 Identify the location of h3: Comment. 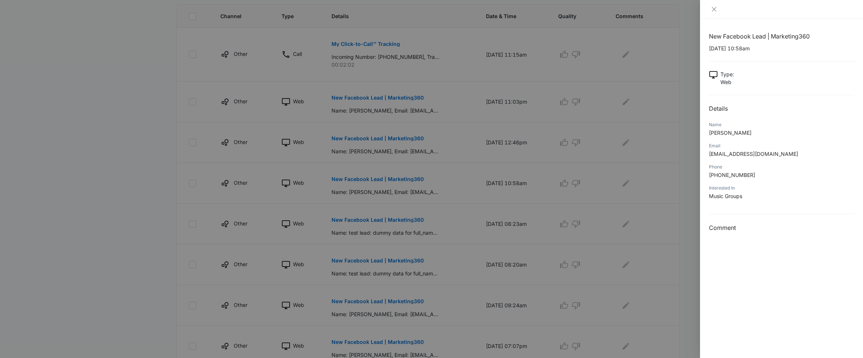
(782, 228).